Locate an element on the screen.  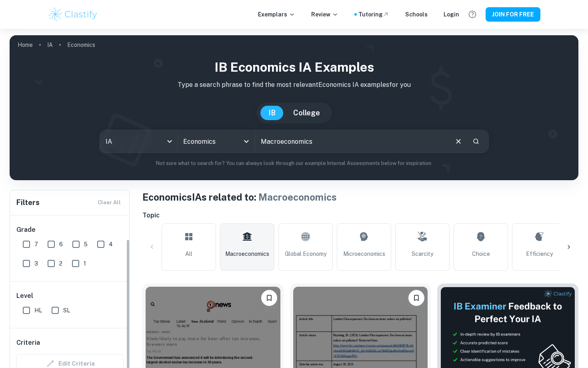
p: Review is located at coordinates (325, 14).